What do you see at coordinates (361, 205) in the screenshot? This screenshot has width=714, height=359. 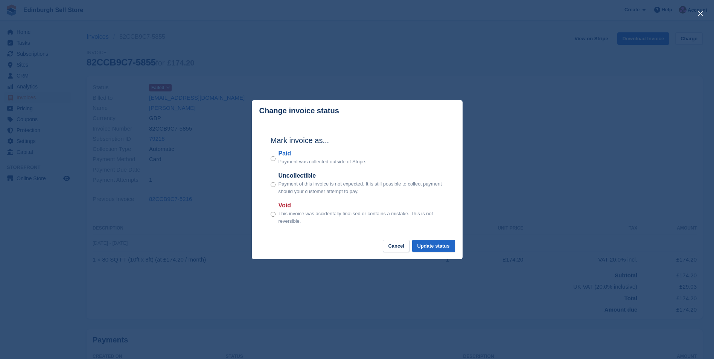 I see `label: Void` at bounding box center [361, 205].